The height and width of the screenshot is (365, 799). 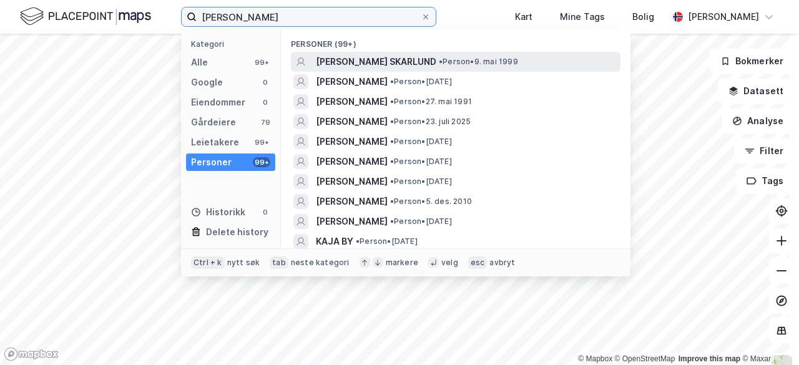 What do you see at coordinates (456, 41) in the screenshot?
I see `div: Personer (99+)` at bounding box center [456, 41].